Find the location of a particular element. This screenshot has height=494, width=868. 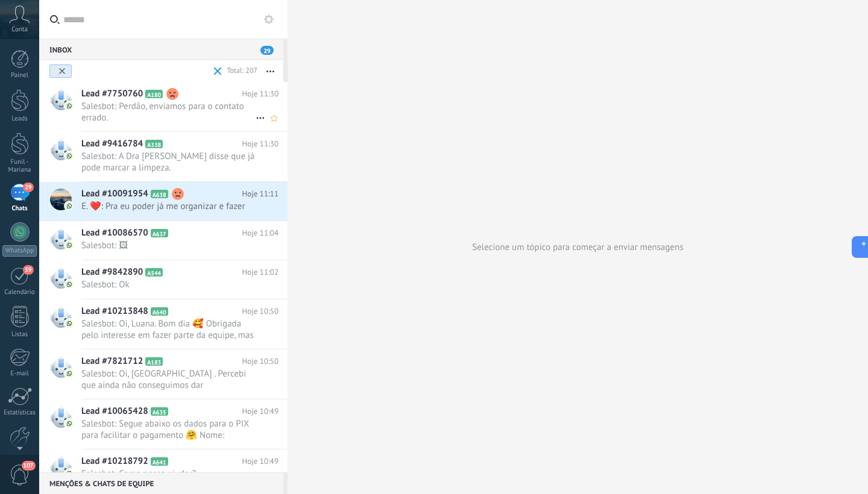

span: 107 is located at coordinates (28, 466).